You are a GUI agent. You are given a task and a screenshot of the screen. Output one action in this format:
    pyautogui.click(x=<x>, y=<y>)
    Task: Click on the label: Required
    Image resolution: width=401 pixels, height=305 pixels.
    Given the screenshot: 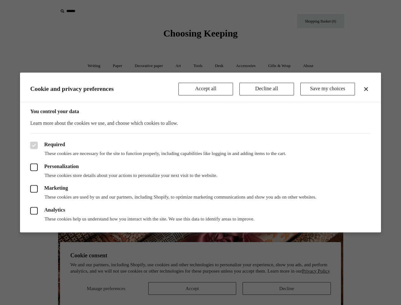 What is the action you would take?
    pyautogui.click(x=200, y=146)
    